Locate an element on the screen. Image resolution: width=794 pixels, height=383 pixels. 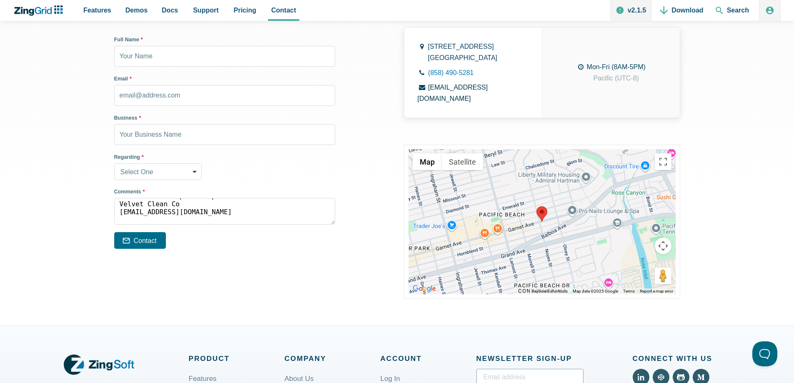
span: Contact is located at coordinates (284, 10).